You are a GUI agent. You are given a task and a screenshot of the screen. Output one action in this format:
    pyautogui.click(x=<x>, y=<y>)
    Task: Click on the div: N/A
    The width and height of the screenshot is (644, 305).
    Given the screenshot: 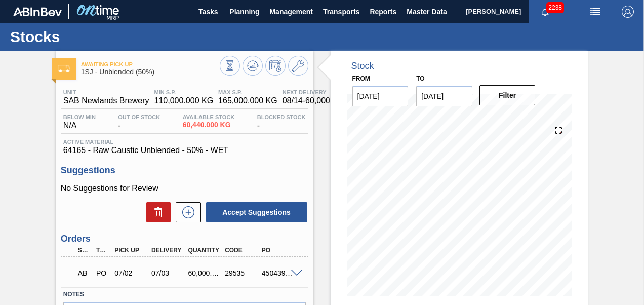 What is the action you would take?
    pyautogui.click(x=80, y=122)
    